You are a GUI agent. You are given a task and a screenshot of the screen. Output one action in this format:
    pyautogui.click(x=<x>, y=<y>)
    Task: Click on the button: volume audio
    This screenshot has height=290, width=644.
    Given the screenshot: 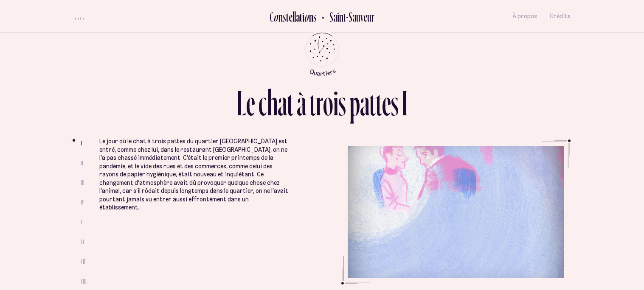 What is the action you would take?
    pyautogui.click(x=80, y=16)
    